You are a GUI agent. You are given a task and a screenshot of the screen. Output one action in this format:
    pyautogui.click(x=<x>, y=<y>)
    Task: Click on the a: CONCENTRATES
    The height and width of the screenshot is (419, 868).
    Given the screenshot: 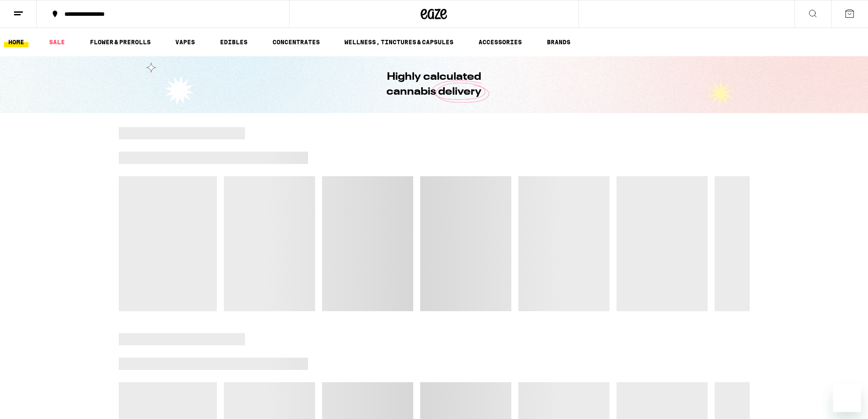 What is the action you would take?
    pyautogui.click(x=296, y=42)
    